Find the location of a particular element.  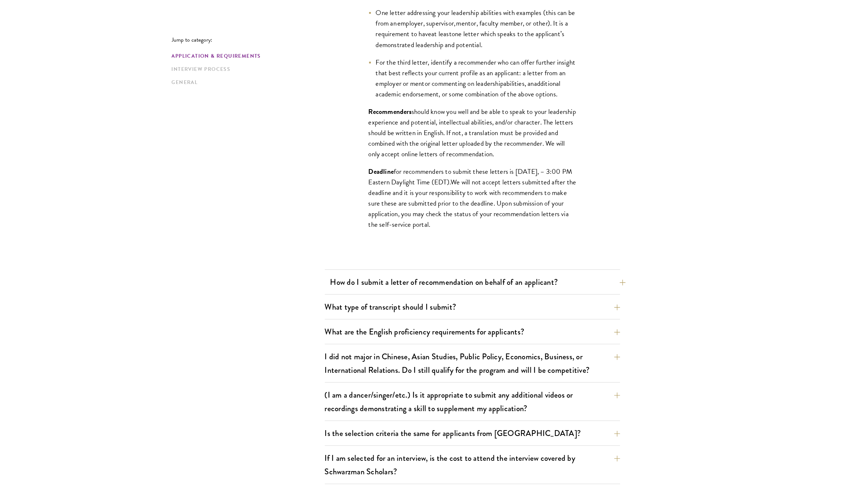

p: Jump to category: is located at coordinates (248, 40).